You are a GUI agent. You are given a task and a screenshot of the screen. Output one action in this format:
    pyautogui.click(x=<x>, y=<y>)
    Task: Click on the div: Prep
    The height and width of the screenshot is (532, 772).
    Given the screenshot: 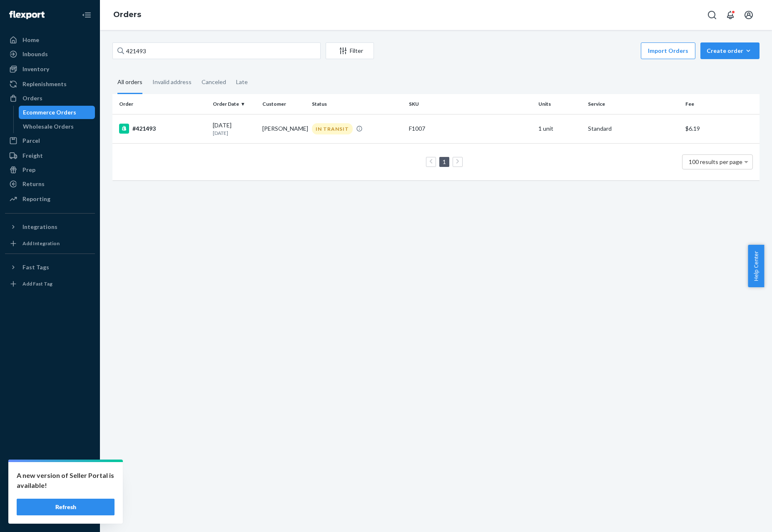 What is the action you would take?
    pyautogui.click(x=29, y=170)
    